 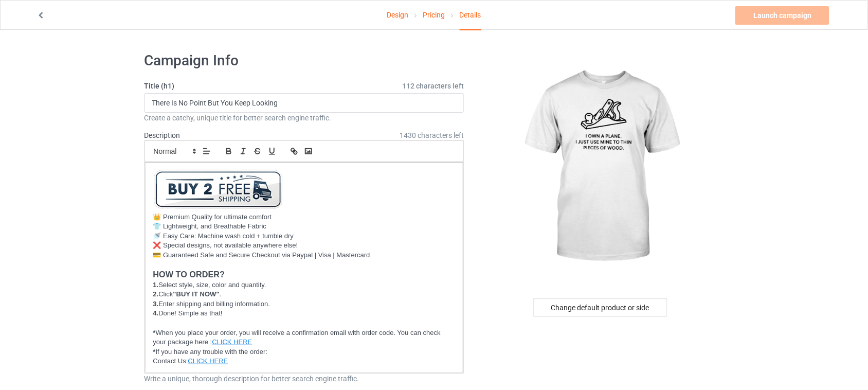 What do you see at coordinates (304, 118) in the screenshot?
I see `div: Create a catchy, unique title for better search engine traffic.` at bounding box center [304, 118].